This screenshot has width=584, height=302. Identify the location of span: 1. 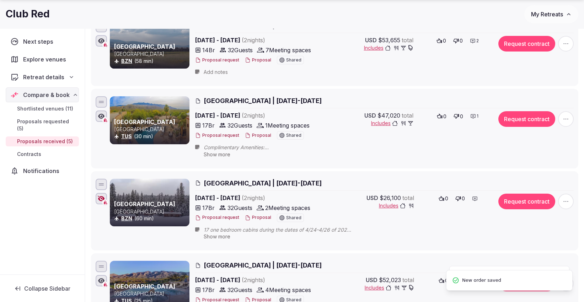
(477, 116).